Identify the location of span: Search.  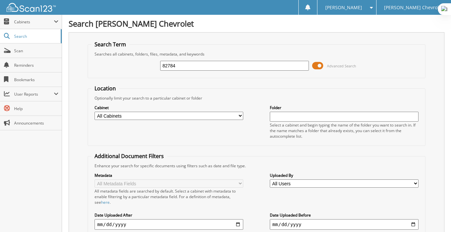
(36, 36).